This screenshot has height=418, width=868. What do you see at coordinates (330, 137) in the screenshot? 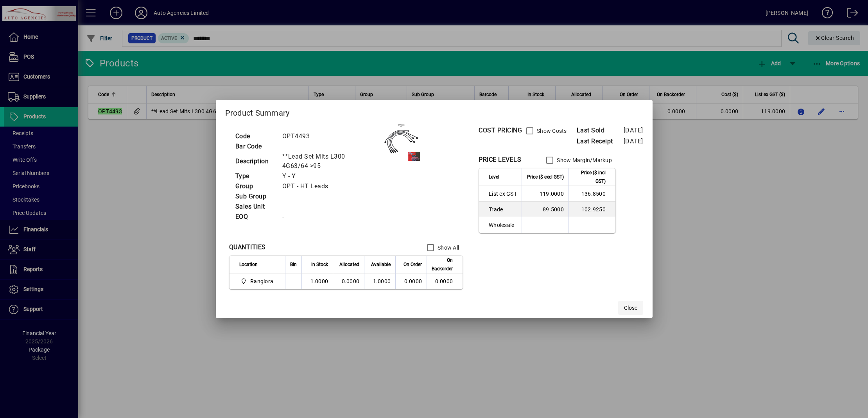
I see `td: OPT4493` at bounding box center [330, 137].